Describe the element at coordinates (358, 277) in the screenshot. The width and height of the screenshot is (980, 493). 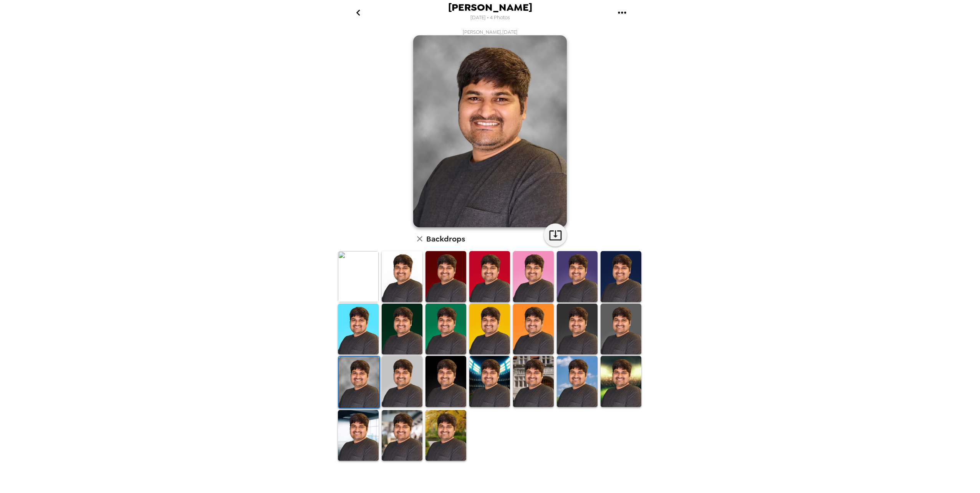
I see `img: Original` at that location.